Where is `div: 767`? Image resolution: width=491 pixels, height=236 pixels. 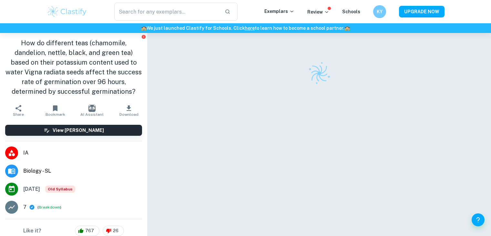
div: 767 is located at coordinates (87, 231).